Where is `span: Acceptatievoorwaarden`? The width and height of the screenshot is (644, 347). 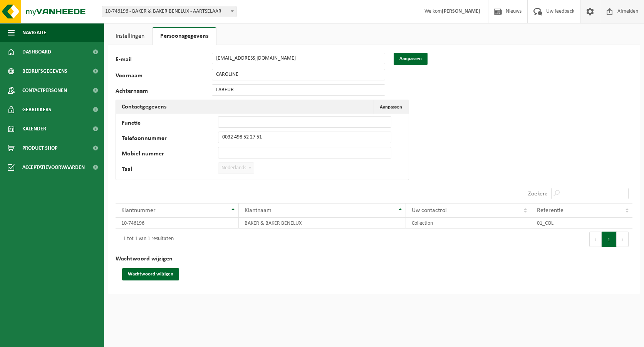 span: Acceptatievoorwaarden is located at coordinates (54, 168).